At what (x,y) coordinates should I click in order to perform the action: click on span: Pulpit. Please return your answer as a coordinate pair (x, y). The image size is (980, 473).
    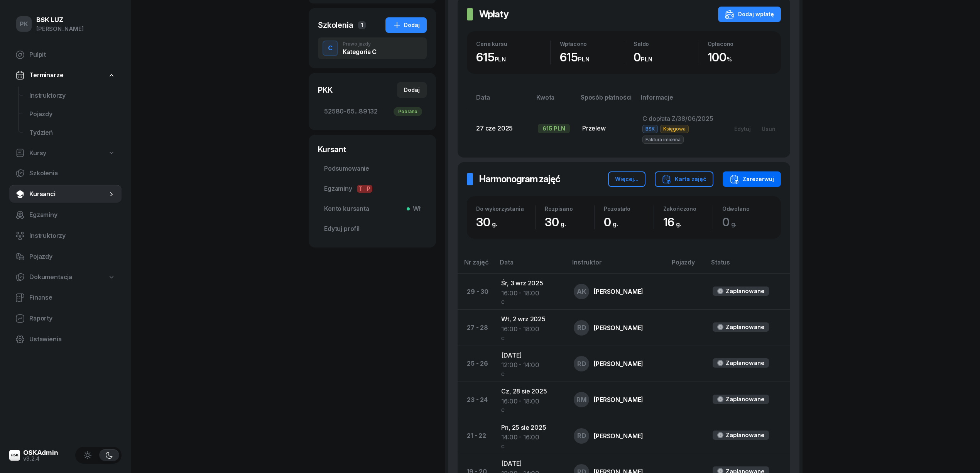
    Looking at the image, I should click on (72, 55).